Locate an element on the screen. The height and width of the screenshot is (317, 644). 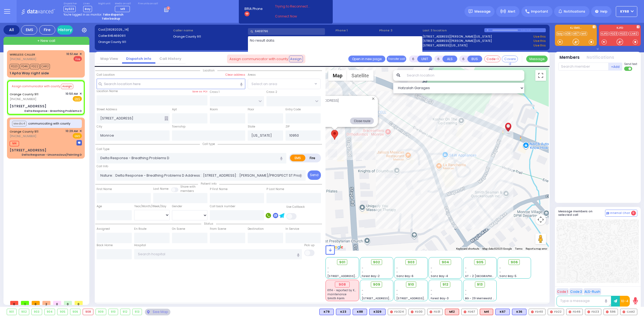
span: maintenance is located at coordinates (337, 294).